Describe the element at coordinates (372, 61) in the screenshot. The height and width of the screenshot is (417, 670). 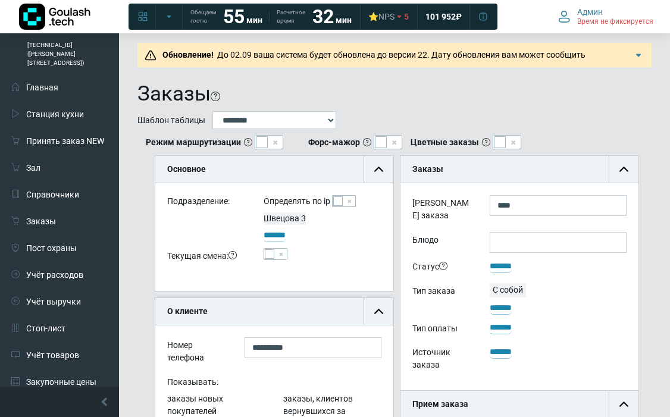
I see `span: До 02.09 ваша система будет обновлена до версии 22. Дату обновления вам может сообщить поддержка....` at that location.